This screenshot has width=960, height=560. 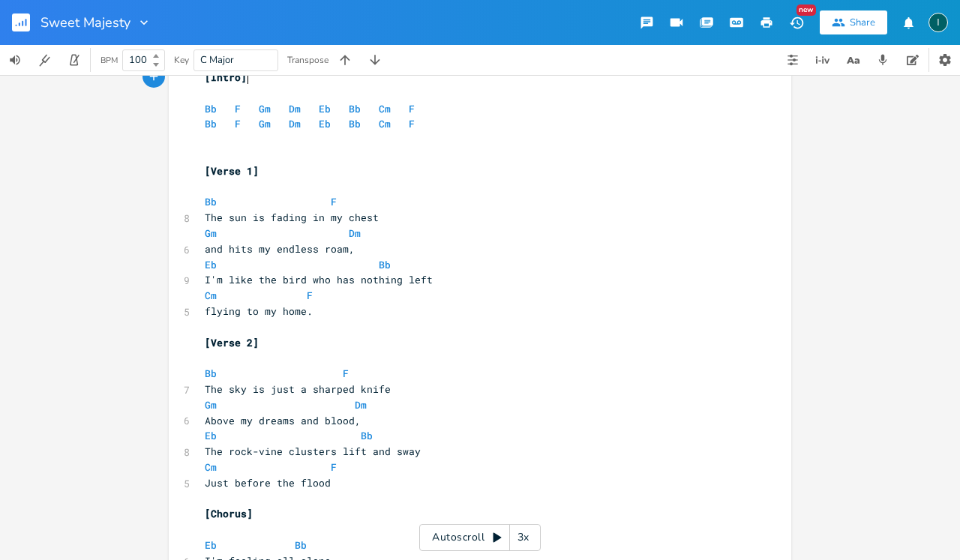 I want to click on div: Key, so click(x=181, y=60).